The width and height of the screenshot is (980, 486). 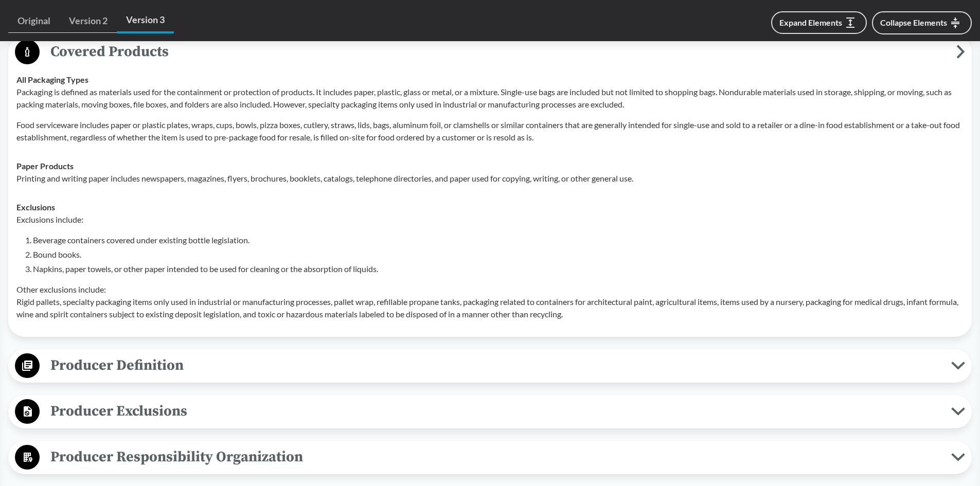 What do you see at coordinates (496, 456) in the screenshot?
I see `span: Producer Responsibility Organization` at bounding box center [496, 456].